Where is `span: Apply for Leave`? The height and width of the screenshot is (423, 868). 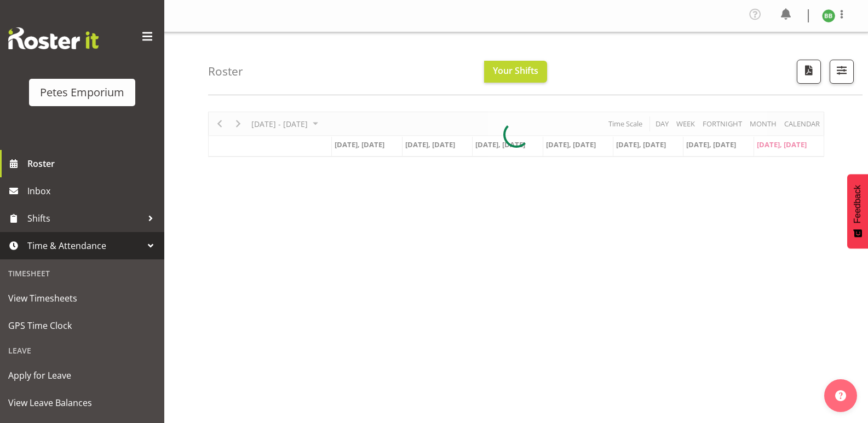
span: Apply for Leave is located at coordinates (82, 376).